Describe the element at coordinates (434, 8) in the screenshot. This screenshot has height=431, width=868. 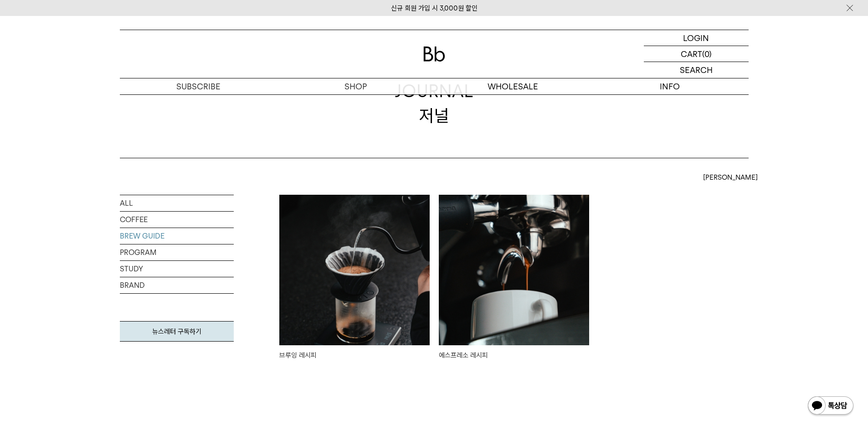
I see `a: 신규 회원 가입 시 3,000원 할인` at that location.